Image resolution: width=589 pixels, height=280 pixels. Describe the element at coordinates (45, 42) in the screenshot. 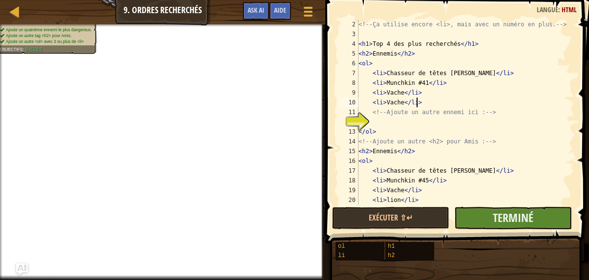

I see `span: Ajoute un autre <ol> avec 3 ou plus de <li>` at that location.